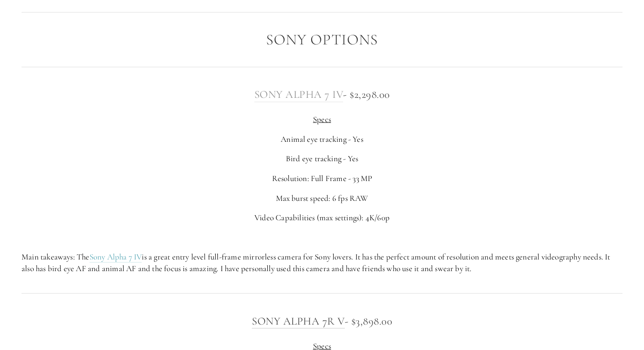  What do you see at coordinates (322, 139) in the screenshot?
I see `p: Animal eye tracking - Yes` at bounding box center [322, 139].